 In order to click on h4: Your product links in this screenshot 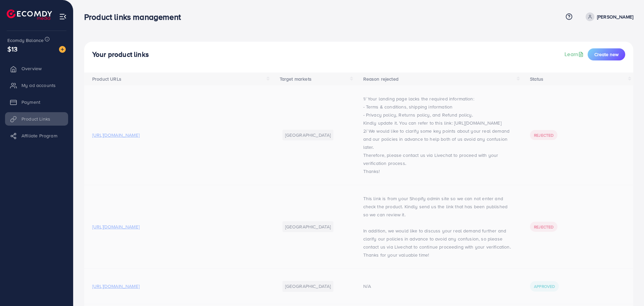, I will do `click(120, 54)`.